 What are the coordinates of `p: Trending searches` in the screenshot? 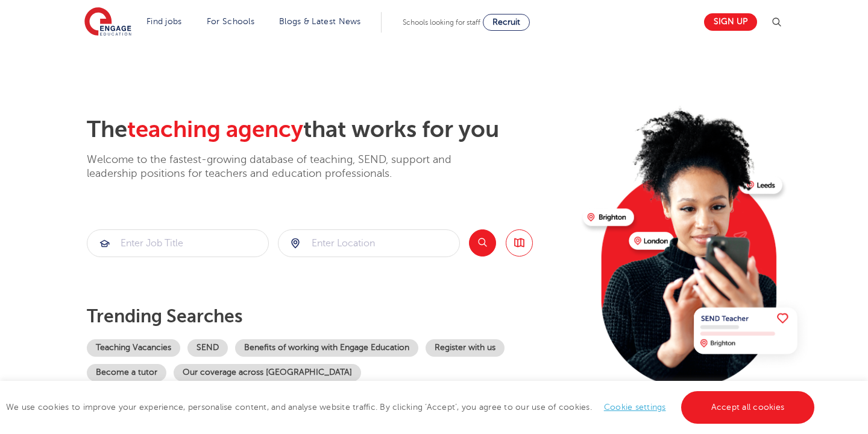 It's located at (330, 316).